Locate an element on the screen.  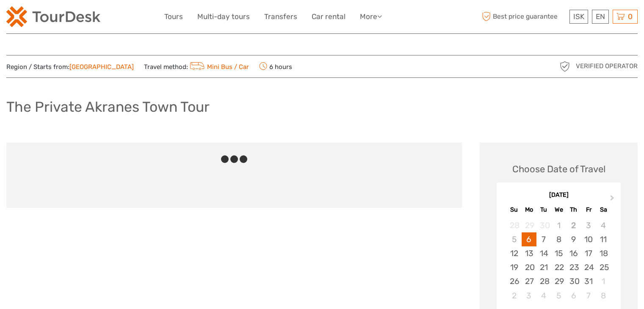
span: Region / Starts from: is located at coordinates (70, 67).